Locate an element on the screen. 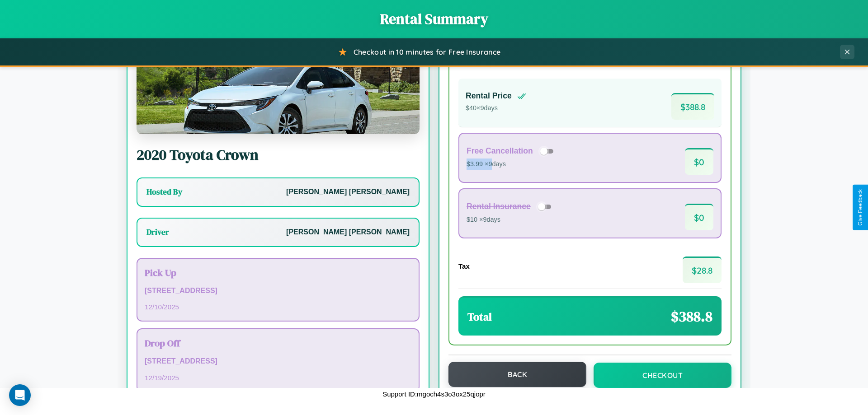 The image size is (868, 415). h3: Pick Up is located at coordinates (278, 272).